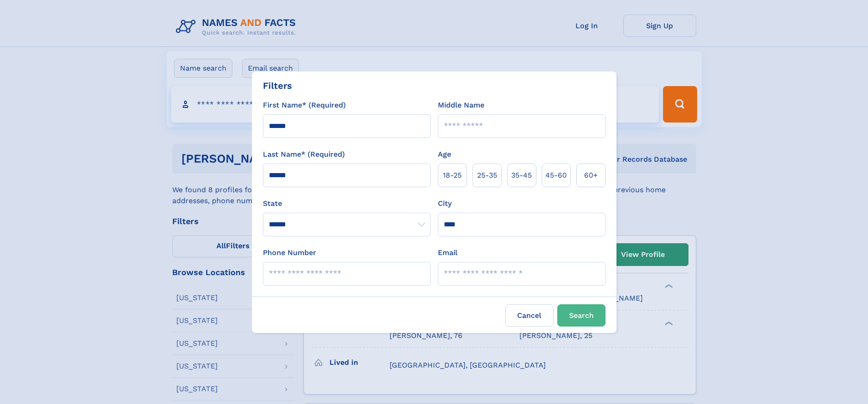  What do you see at coordinates (347, 204) in the screenshot?
I see `label: State` at bounding box center [347, 204].